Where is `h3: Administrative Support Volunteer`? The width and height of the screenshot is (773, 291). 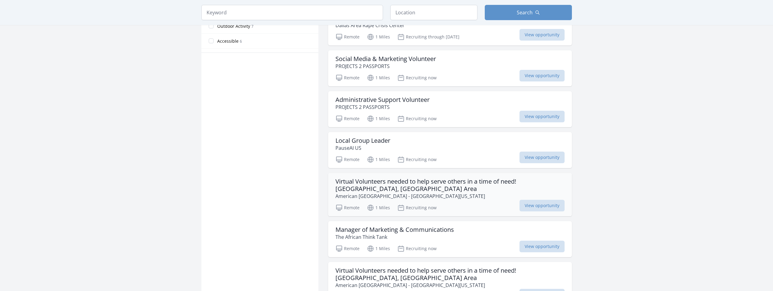 h3: Administrative Support Volunteer is located at coordinates (382, 100).